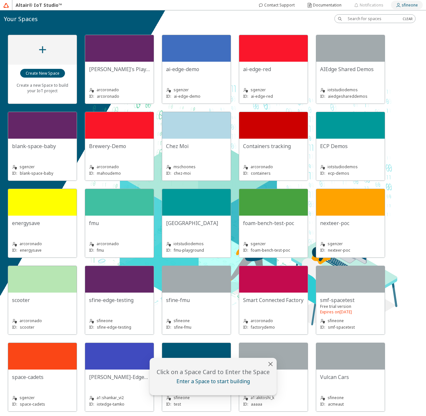 This screenshot has height=416, width=426. What do you see at coordinates (183, 327) in the screenshot?
I see `p: sfine-fmu` at bounding box center [183, 327].